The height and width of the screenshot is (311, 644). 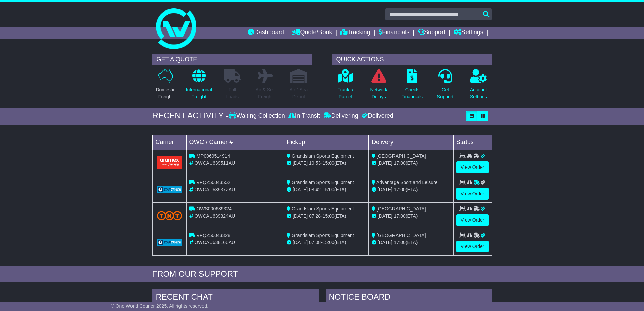 What do you see at coordinates (315, 189) in the screenshot?
I see `span: 08:42` at bounding box center [315, 189].